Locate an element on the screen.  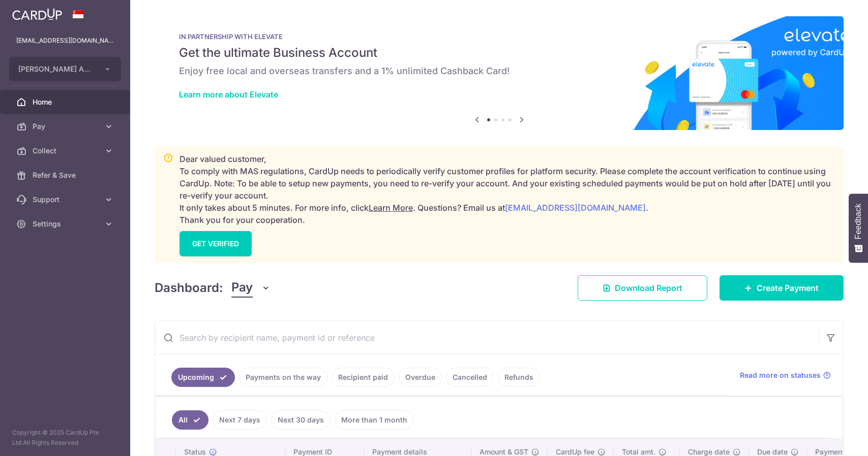
a: Learn More is located at coordinates (391, 208).